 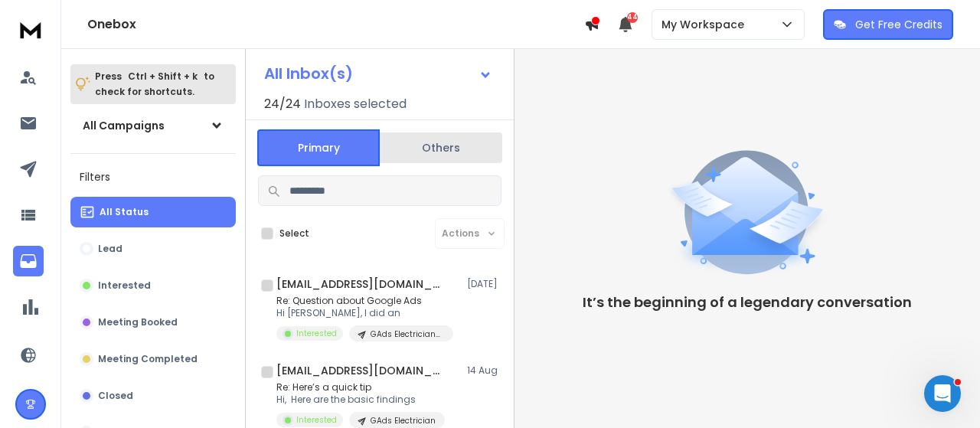 What do you see at coordinates (153, 212) in the screenshot?
I see `button: All Status` at bounding box center [153, 212].